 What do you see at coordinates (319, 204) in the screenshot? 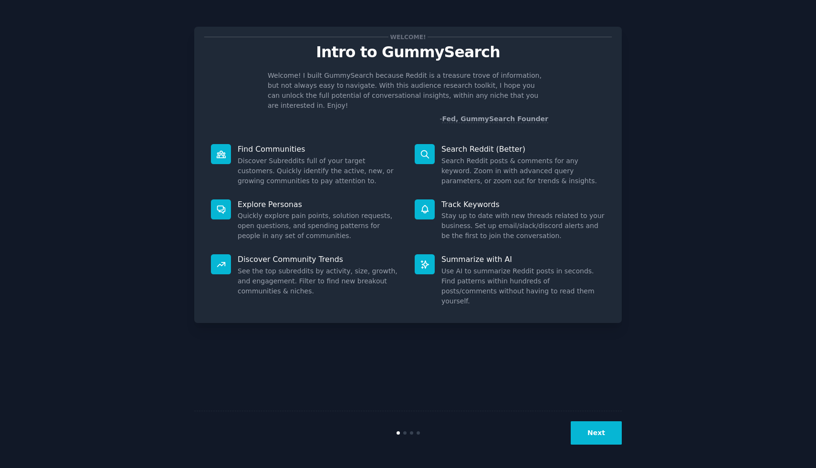
I see `p: Explore Personas` at bounding box center [319, 204].